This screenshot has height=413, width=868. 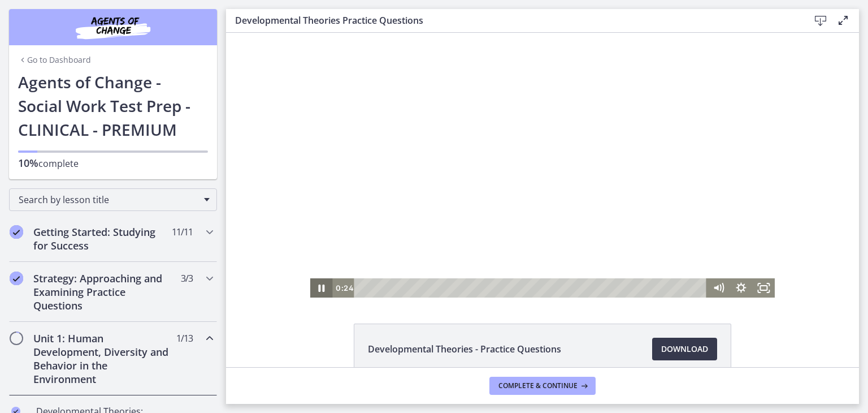 I want to click on span: Developmental Theories - Practice Questions, so click(x=464, y=349).